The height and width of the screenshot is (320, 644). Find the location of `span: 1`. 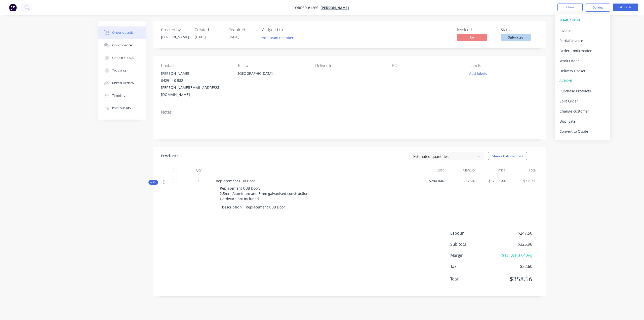

span: 1 is located at coordinates (199, 181).